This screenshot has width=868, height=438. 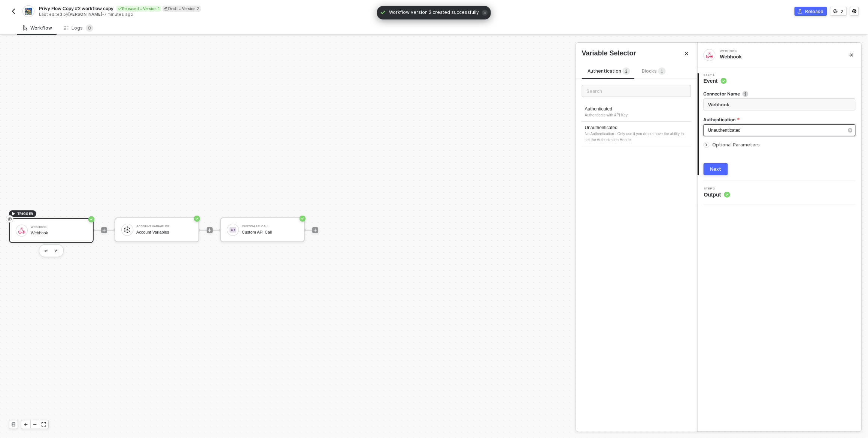 I want to click on span: Authentication, so click(x=609, y=71).